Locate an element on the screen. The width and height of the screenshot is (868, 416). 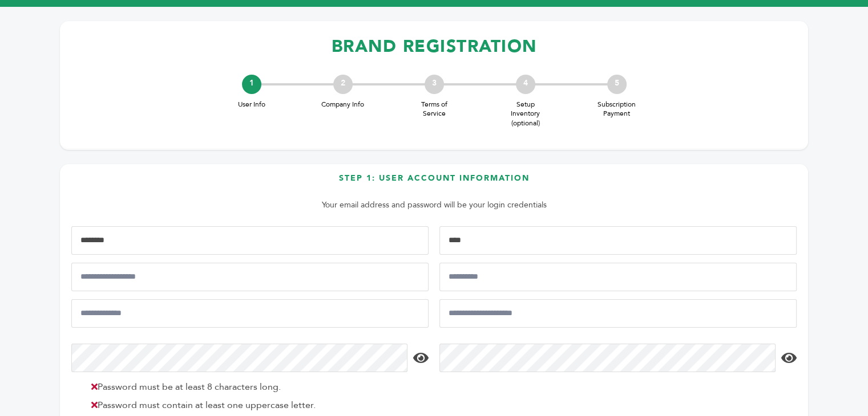
div: 3 is located at coordinates (434, 85).